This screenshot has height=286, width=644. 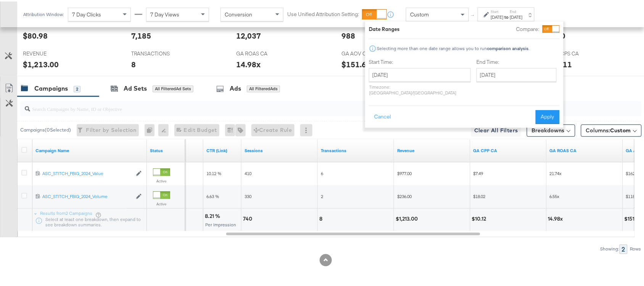 What do you see at coordinates (307, 104) in the screenshot?
I see `input: Search Campaigns by Name, ID or Objective` at bounding box center [307, 104].